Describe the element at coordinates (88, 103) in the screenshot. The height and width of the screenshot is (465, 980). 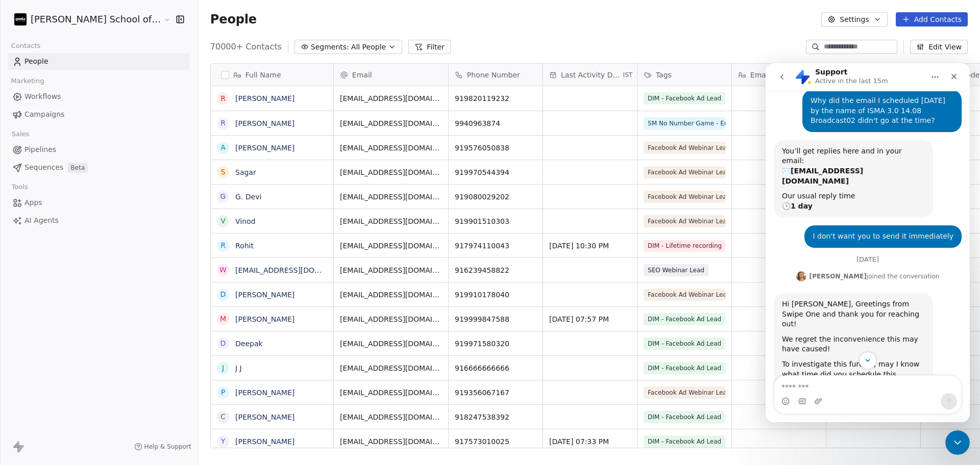
I see `div: You’ll get replies here and in your email: ✉️` at that location.